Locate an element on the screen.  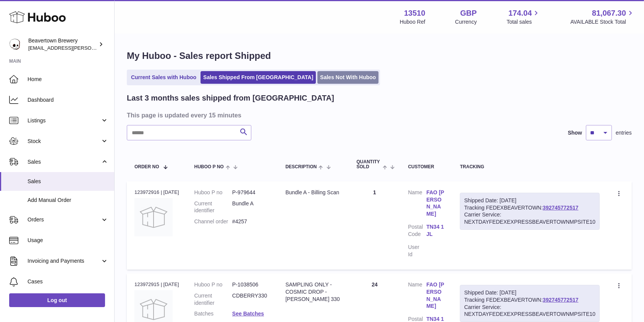
span: 174.04 is located at coordinates (520, 13).